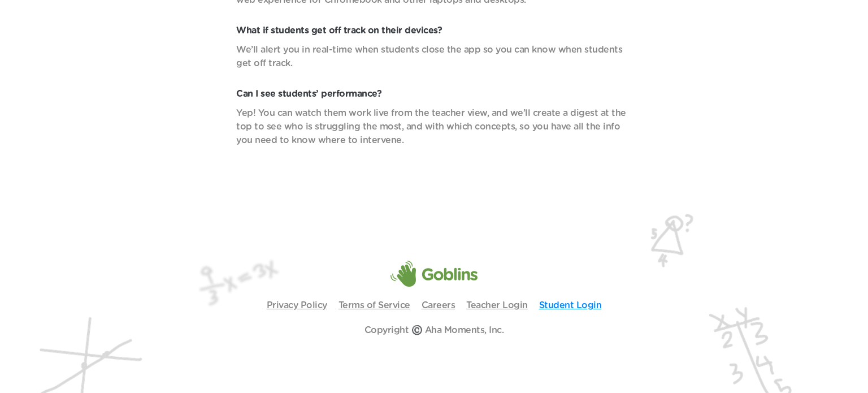 The image size is (868, 393). What do you see at coordinates (438, 305) in the screenshot?
I see `a: Careers` at bounding box center [438, 305].